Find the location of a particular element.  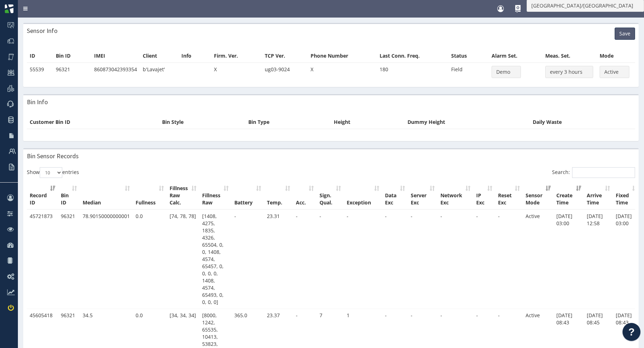

th: IMEI is located at coordinates (116, 56).